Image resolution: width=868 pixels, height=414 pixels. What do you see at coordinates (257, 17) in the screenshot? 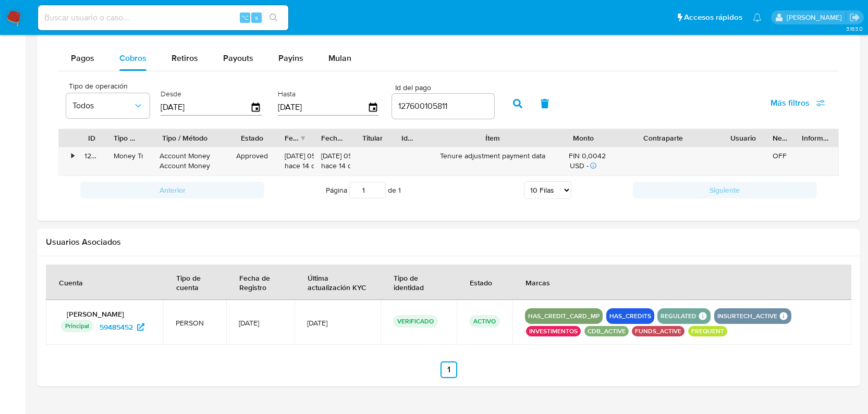
I see `span: s` at bounding box center [257, 17].